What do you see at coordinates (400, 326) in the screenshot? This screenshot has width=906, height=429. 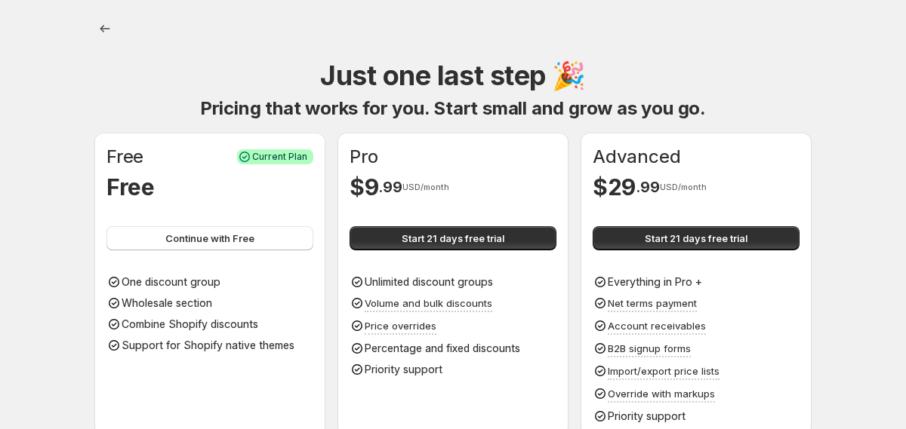 I see `span: Price overrides` at bounding box center [400, 326].